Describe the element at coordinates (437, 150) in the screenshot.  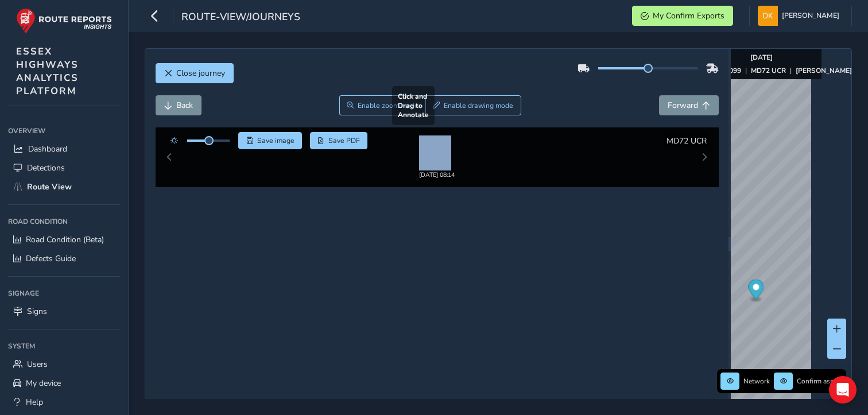
I see `img: Thumbnail frame` at that location.